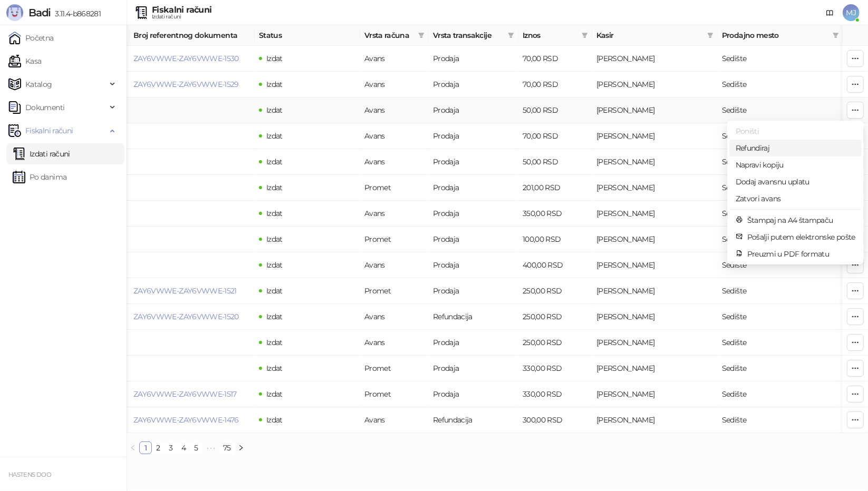 The width and height of the screenshot is (868, 491). I want to click on li: 2, so click(158, 448).